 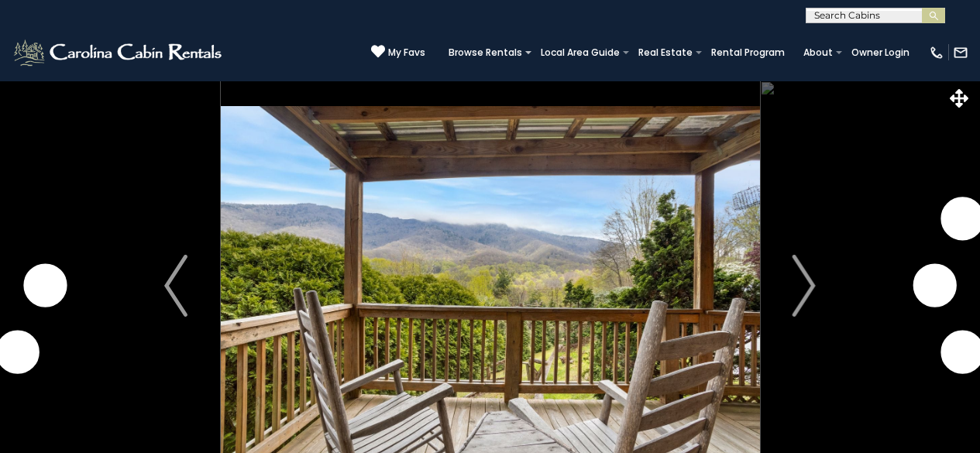 What do you see at coordinates (398, 52) in the screenshot?
I see `a: My Favs` at bounding box center [398, 52].